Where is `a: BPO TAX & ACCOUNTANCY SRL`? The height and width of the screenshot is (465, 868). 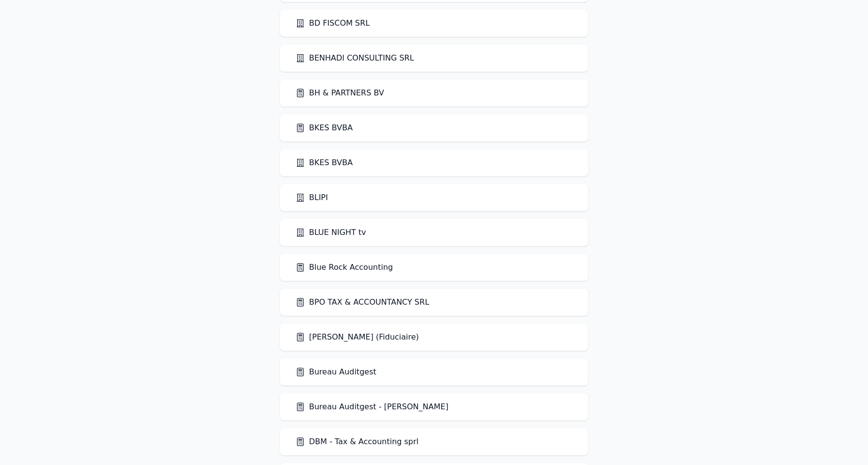 a: BPO TAX & ACCOUNTANCY SRL is located at coordinates (362, 302).